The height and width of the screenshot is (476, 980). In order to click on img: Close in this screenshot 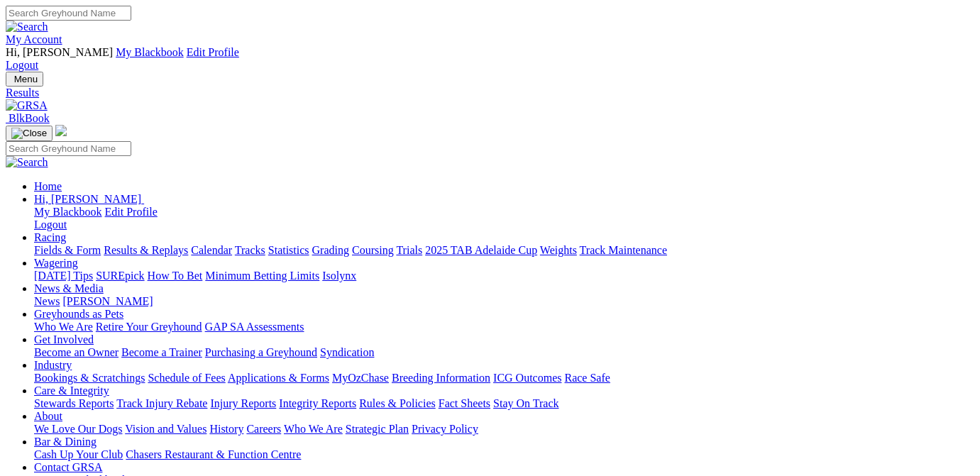, I will do `click(29, 133)`.